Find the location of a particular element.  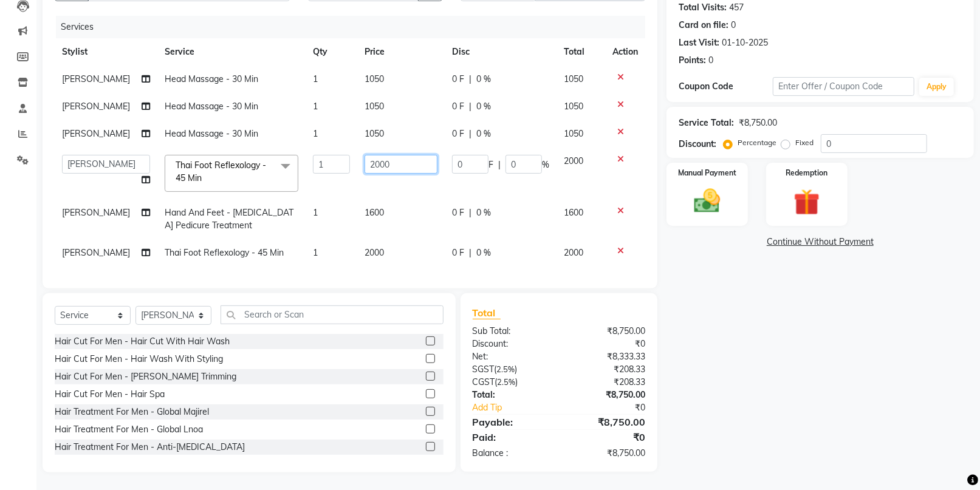

div: 01-10-2025 is located at coordinates (745, 42).